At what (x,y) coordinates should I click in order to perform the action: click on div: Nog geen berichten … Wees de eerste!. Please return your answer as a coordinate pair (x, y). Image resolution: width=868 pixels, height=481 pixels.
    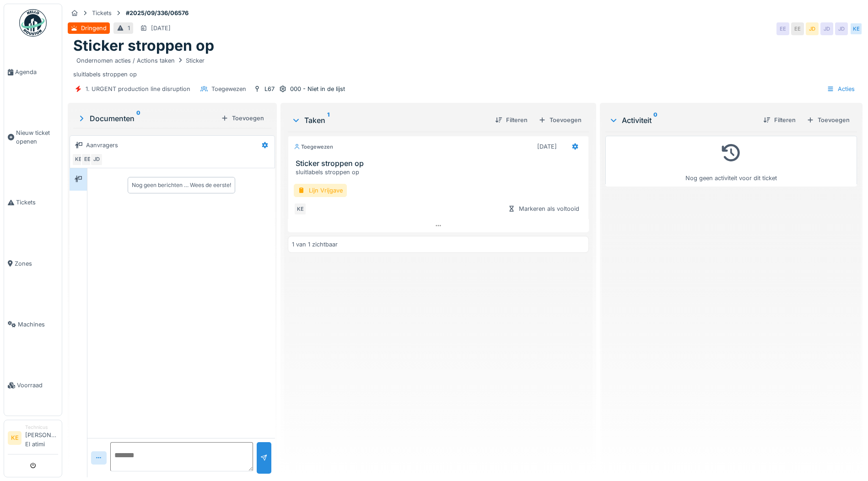
    Looking at the image, I should click on (181, 185).